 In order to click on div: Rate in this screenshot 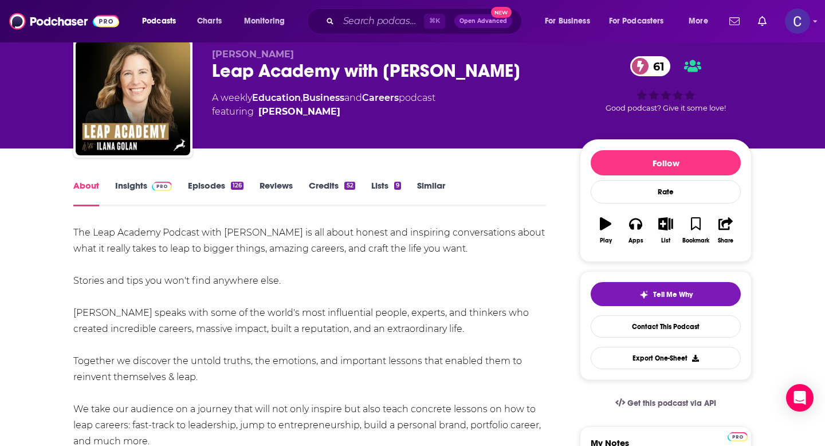, I will do `click(666, 191)`.